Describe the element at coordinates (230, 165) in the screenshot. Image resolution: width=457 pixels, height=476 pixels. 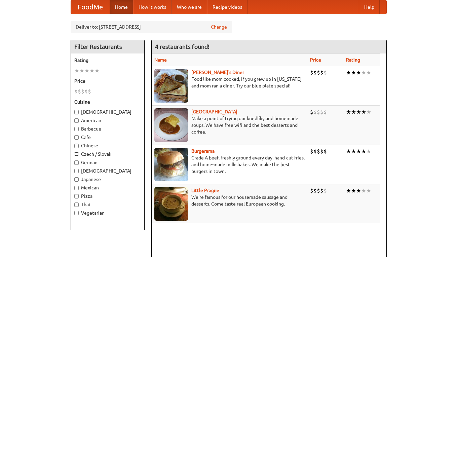
I see `p: Grade A beef, freshly ground every day, hand-cut fries, and home-made milkshakes. We make the bes...` at that location.